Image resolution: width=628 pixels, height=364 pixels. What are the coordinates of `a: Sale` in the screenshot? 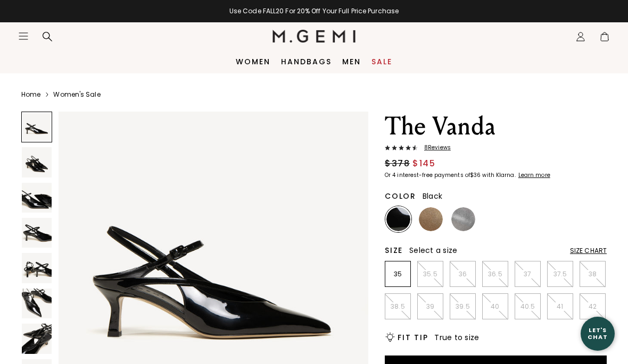 It's located at (381, 62).